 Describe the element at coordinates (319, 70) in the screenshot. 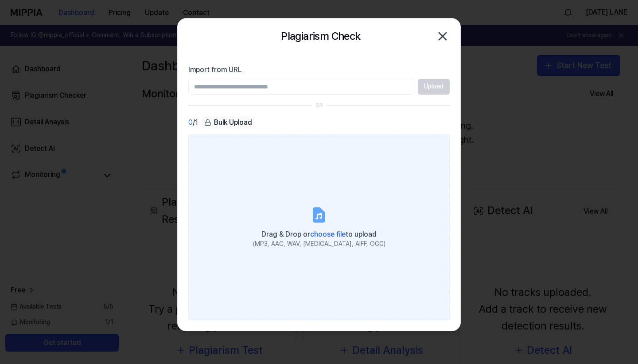

I see `label: Import from URL` at that location.